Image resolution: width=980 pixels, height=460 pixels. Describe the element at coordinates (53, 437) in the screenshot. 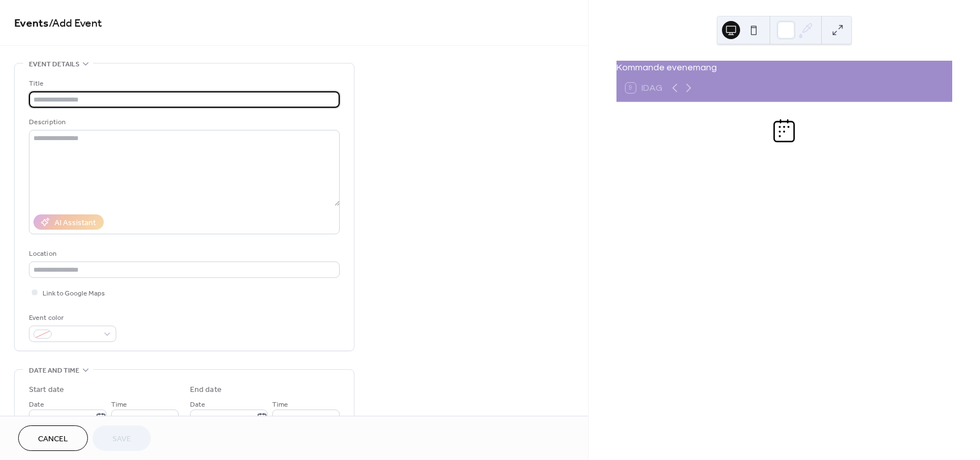

I see `button: Cancel` at that location.